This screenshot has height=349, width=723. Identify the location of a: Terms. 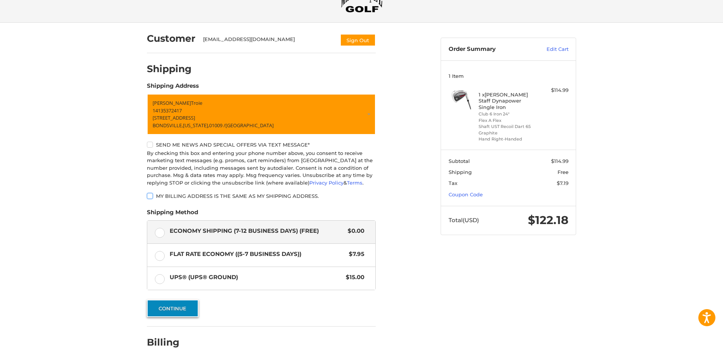
(355, 183).